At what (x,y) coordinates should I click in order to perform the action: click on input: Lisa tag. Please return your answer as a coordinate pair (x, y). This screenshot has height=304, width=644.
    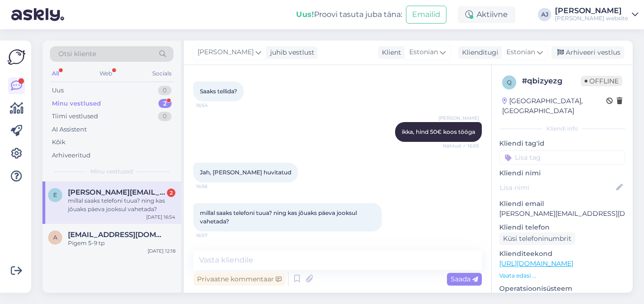
    Looking at the image, I should click on (562, 158).